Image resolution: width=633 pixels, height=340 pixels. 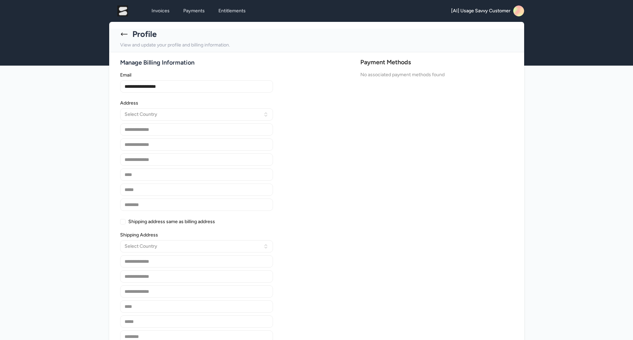 I want to click on label: Shipping Address, so click(x=197, y=235).